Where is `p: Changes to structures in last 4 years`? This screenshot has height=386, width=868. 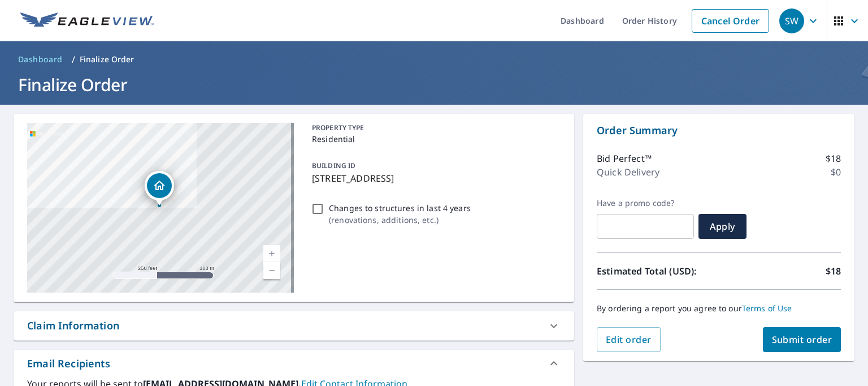
p: Changes to structures in last 4 years is located at coordinates (400, 208).